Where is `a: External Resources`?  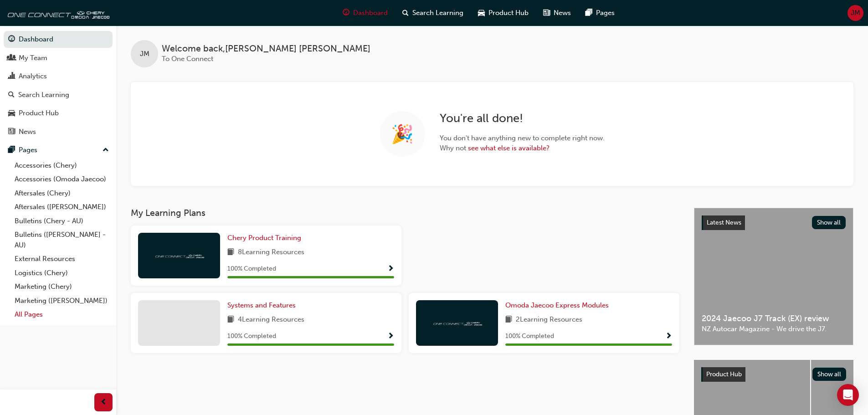 a: External Resources is located at coordinates (61, 259).